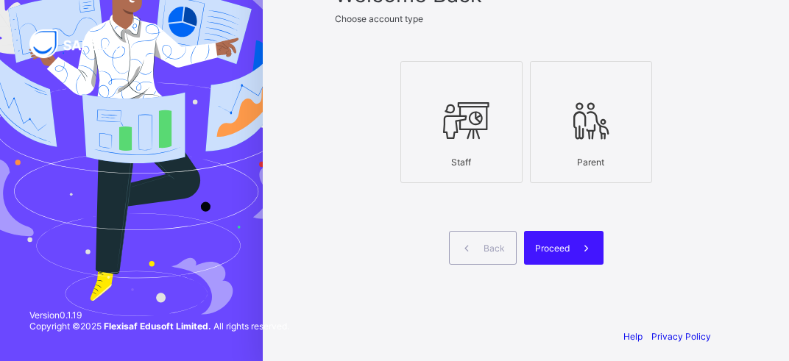  I want to click on strong: Flexisaf Edusoft Limited., so click(157, 326).